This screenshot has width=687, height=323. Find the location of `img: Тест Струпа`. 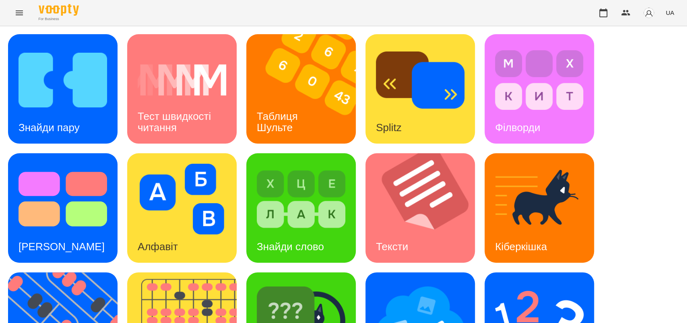

img: Тест Струпа is located at coordinates (63, 199).